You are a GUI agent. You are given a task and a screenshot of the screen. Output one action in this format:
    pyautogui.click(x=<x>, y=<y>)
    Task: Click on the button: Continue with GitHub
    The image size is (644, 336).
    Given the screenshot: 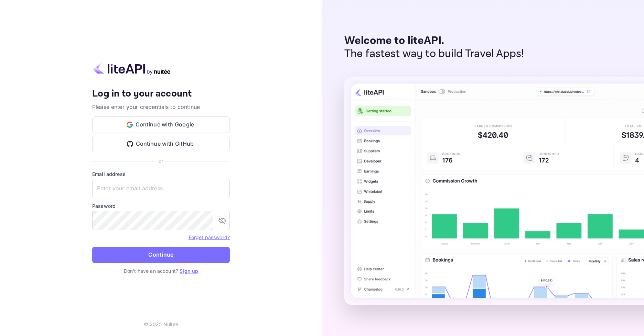 What is the action you would take?
    pyautogui.click(x=161, y=144)
    